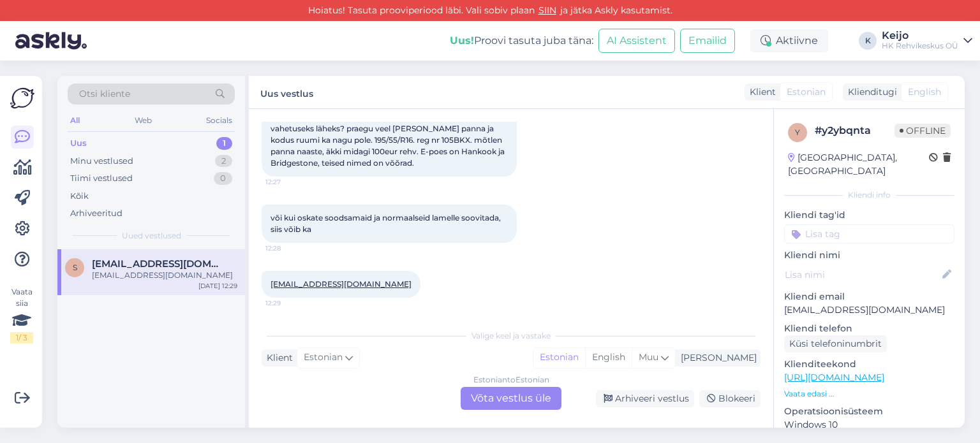  Describe the element at coordinates (922, 131) in the screenshot. I see `span: Offline` at that location.